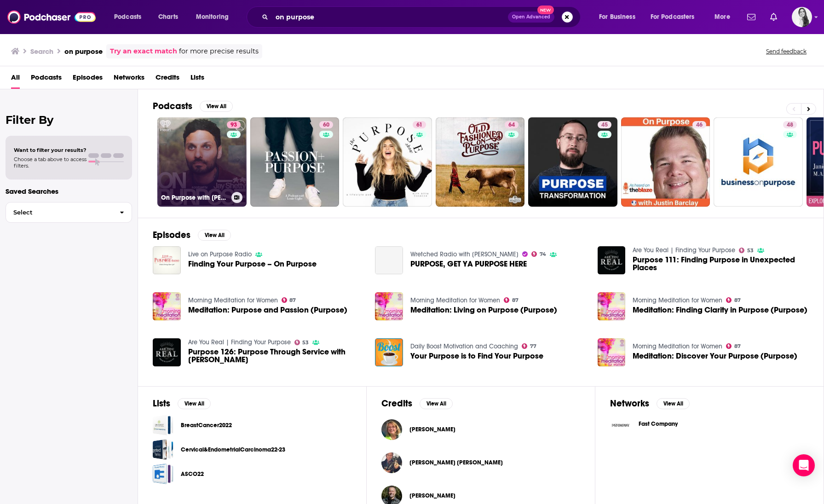  I want to click on img: Purpose 111: Finding Purpose in Unexpected Places, so click(612, 260).